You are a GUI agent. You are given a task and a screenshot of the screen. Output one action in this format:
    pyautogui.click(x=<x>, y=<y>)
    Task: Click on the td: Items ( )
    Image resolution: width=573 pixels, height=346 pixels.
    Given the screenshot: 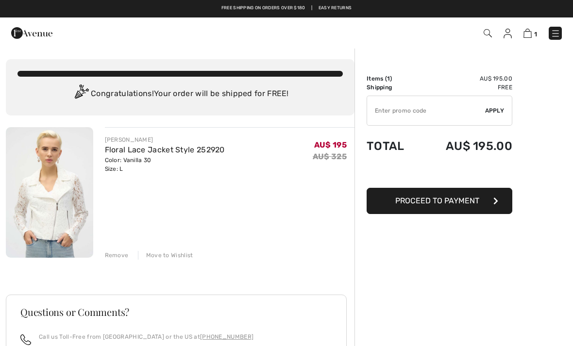 What is the action you would take?
    pyautogui.click(x=393, y=79)
    